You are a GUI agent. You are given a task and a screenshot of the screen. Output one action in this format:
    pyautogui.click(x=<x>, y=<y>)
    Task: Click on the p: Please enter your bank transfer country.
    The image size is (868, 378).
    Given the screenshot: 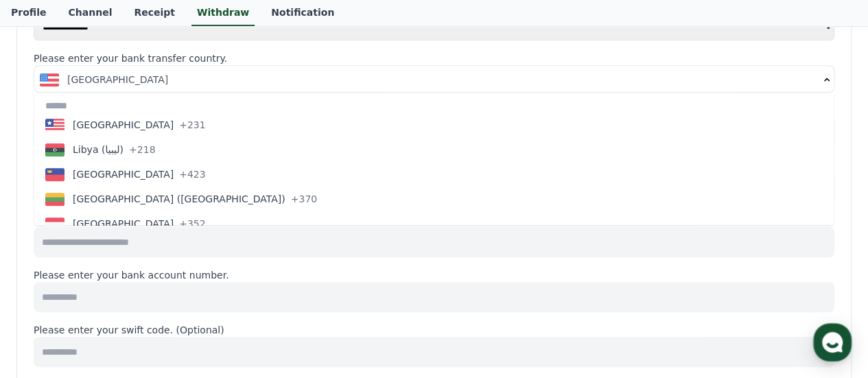 What is the action you would take?
    pyautogui.click(x=434, y=58)
    